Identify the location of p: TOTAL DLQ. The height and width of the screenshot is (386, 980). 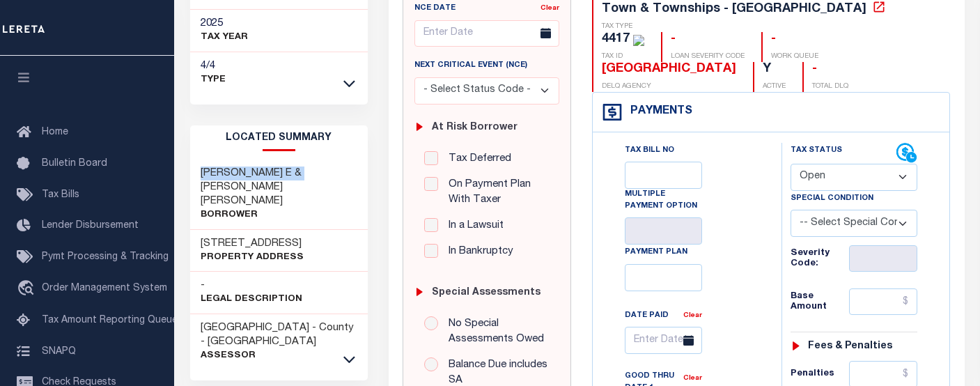
(830, 86).